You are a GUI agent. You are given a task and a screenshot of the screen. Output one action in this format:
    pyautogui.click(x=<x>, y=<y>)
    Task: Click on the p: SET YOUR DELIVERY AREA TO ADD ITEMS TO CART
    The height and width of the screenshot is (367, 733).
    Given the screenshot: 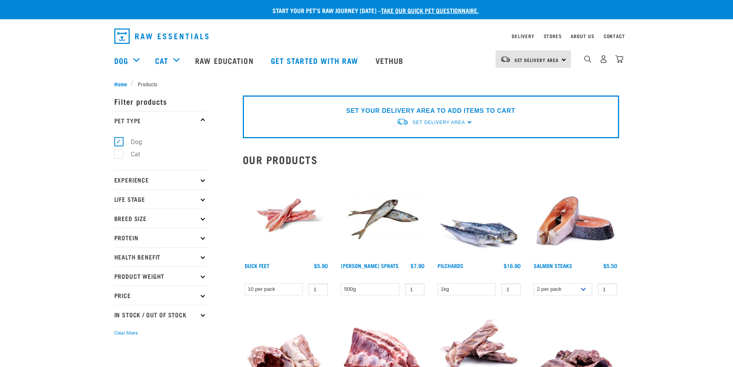 What is the action you would take?
    pyautogui.click(x=430, y=111)
    